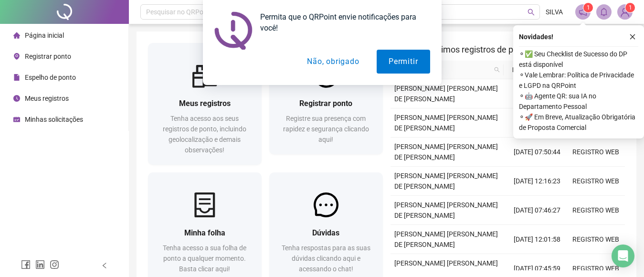 This screenshot has width=644, height=277. Describe the element at coordinates (333, 62) in the screenshot. I see `button: Não, obrigado` at that location.